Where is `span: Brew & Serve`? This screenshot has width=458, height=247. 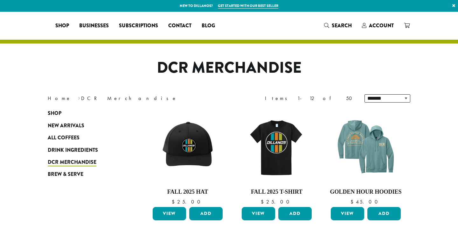
span: Brew & Serve is located at coordinates (66, 175).